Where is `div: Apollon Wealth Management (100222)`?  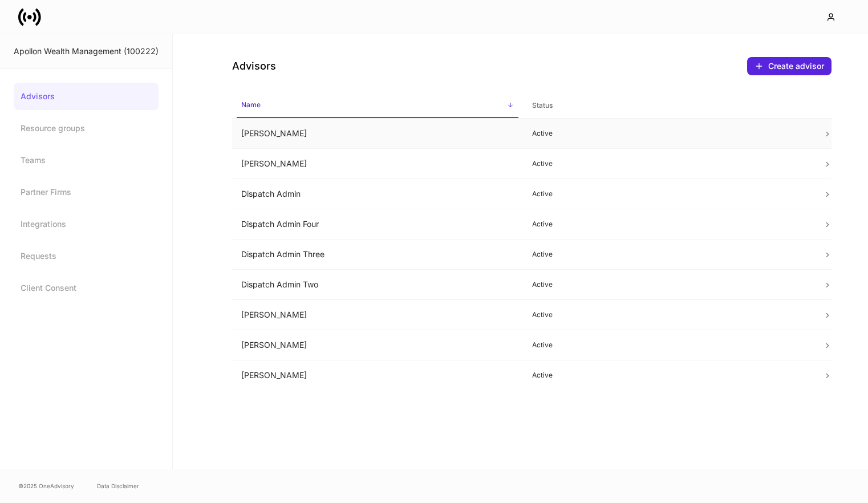
div: Apollon Wealth Management (100222) is located at coordinates (86, 51).